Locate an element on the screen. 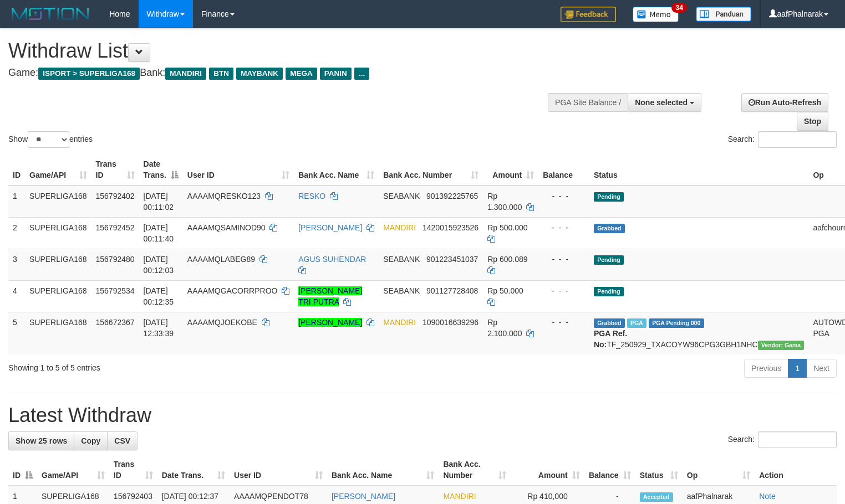 The width and height of the screenshot is (845, 504). span: PANIN is located at coordinates (336, 74).